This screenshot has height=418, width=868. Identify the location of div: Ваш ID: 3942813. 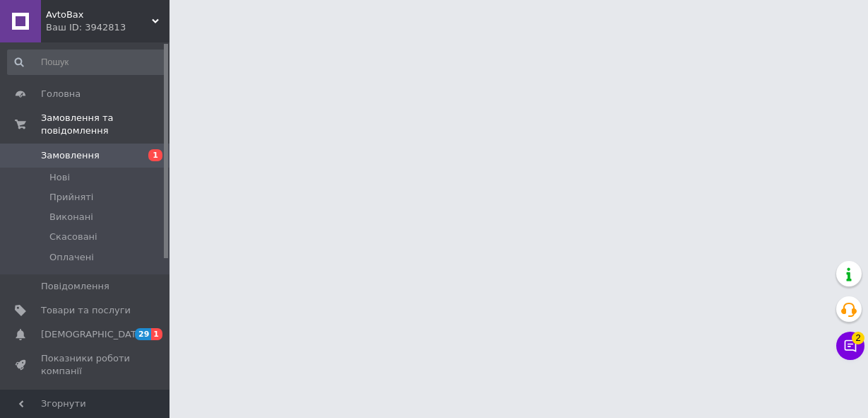
(108, 28).